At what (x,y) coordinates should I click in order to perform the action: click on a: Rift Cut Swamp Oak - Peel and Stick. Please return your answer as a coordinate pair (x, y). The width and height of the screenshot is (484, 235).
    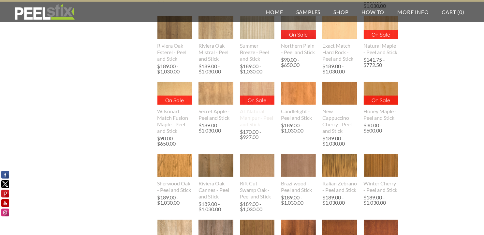
    Looking at the image, I should click on (257, 177).